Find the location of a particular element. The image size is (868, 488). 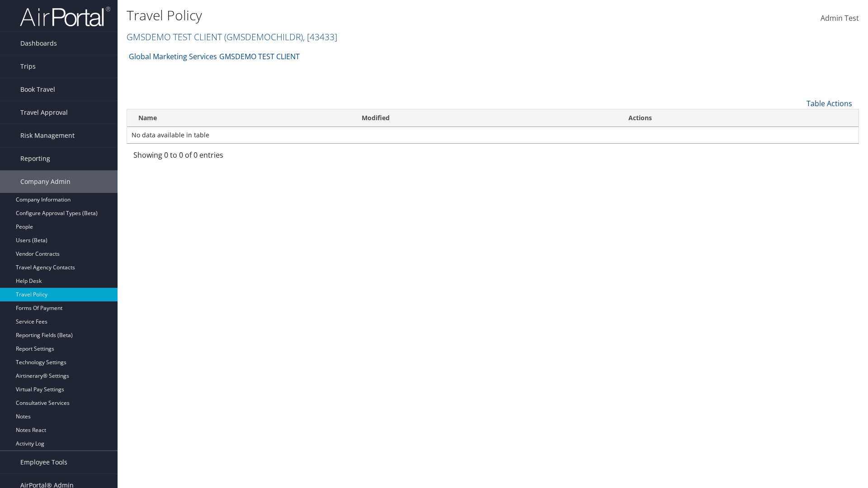

span: ( GMSDEMOCHILDR ) is located at coordinates (263, 36).